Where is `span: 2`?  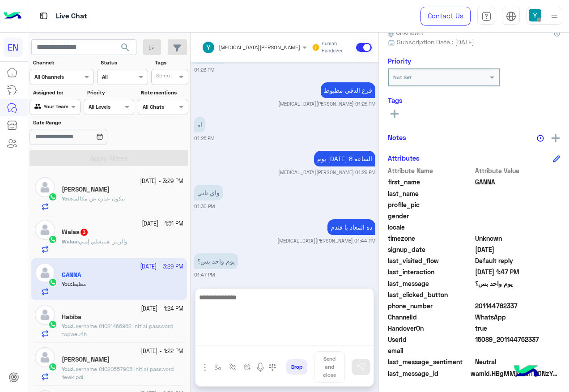
span: 2 is located at coordinates (517, 317).